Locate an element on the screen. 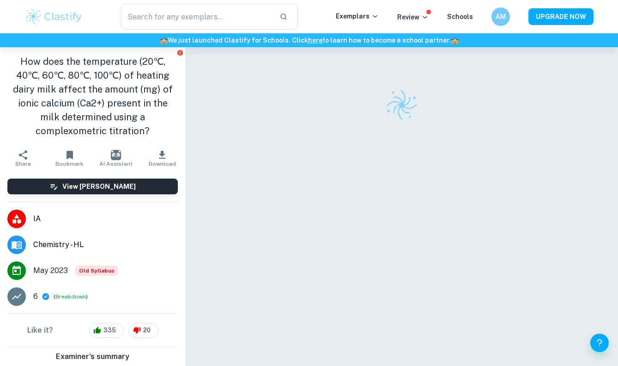  span: May 2023 is located at coordinates (50, 270).